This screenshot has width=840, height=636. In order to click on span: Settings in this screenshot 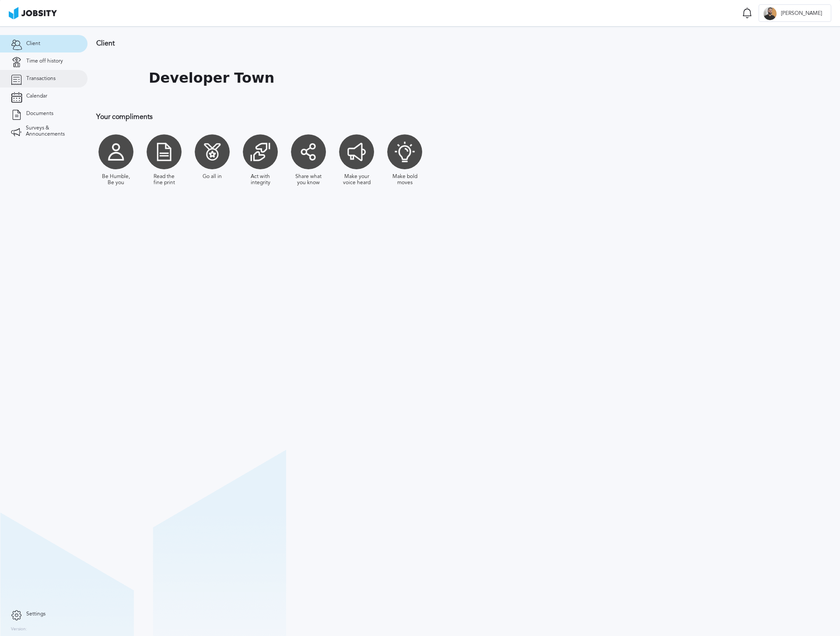, I will do `click(35, 614)`.